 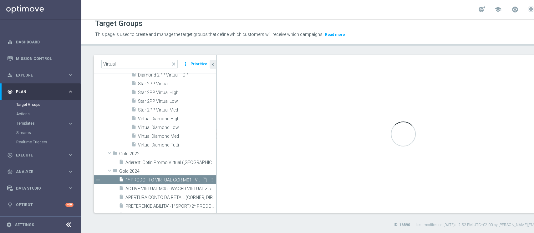 What do you see at coordinates (402, 225) in the screenshot?
I see `label: ID: 16890` at bounding box center [402, 225].